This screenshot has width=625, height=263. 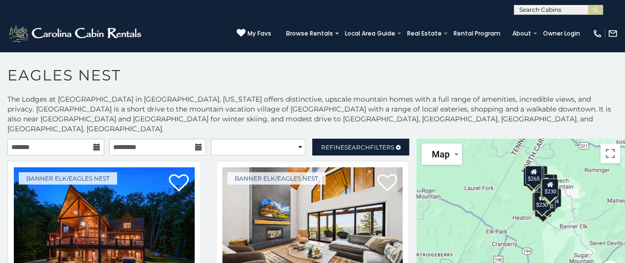 I want to click on a: Rental Program, so click(x=477, y=34).